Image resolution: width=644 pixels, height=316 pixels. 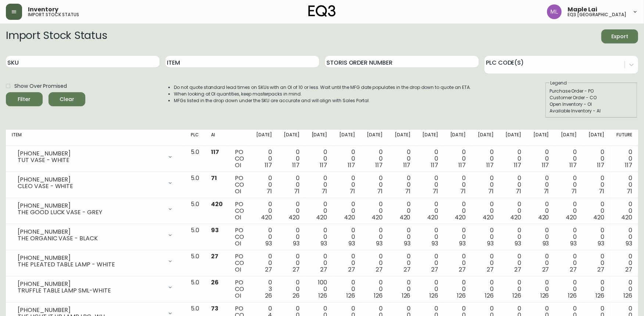 I want to click on span: Show Over Promised, so click(x=41, y=86).